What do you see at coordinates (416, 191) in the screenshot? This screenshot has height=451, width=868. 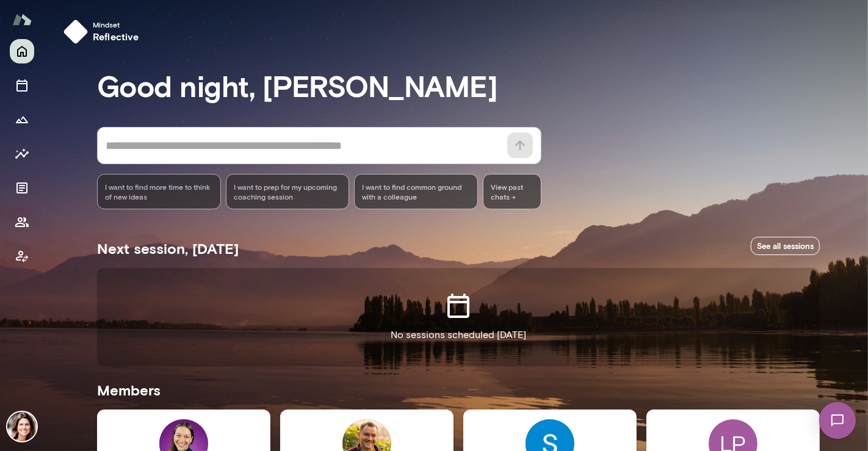 I see `div: I want to find common ground with a colleague` at bounding box center [416, 191].